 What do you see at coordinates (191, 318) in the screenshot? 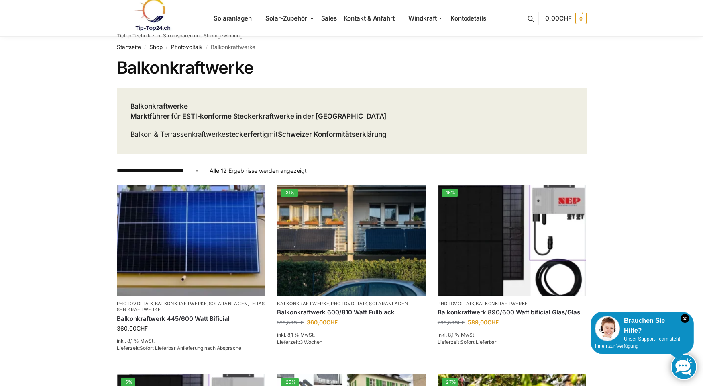
I see `a: Balkonkraftwerk 445/600 Watt Bificial` at bounding box center [191, 318].